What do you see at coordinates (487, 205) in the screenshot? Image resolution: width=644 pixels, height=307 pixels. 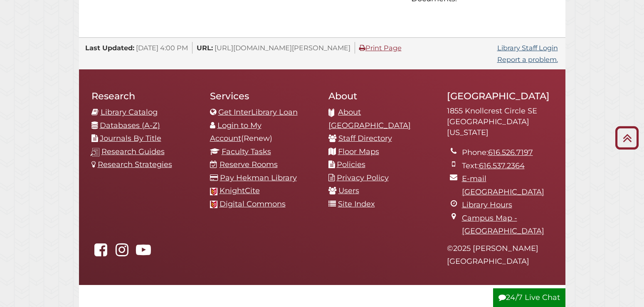 I see `a: Library Hours` at bounding box center [487, 205].